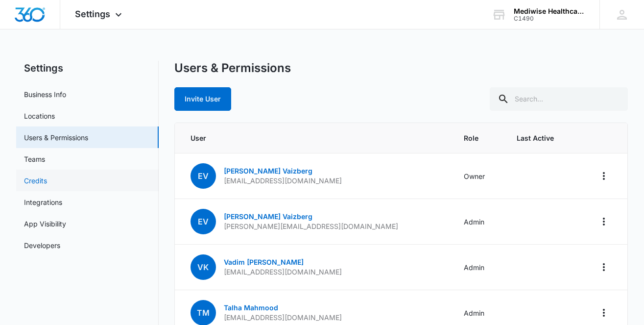 Image resolution: width=644 pixels, height=325 pixels. I want to click on a: Credits, so click(35, 180).